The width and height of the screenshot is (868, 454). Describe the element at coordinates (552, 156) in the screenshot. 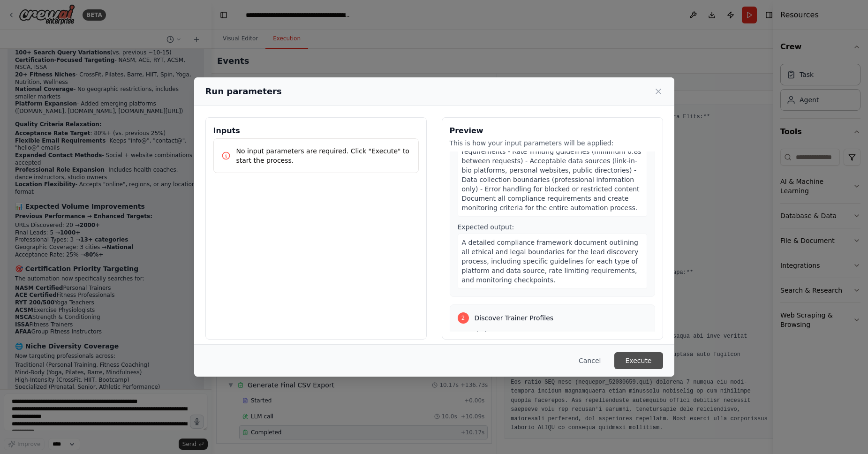

I see `span: Review and establish the compliance framework for the entire lead discovery process. Create a com...` at that location.